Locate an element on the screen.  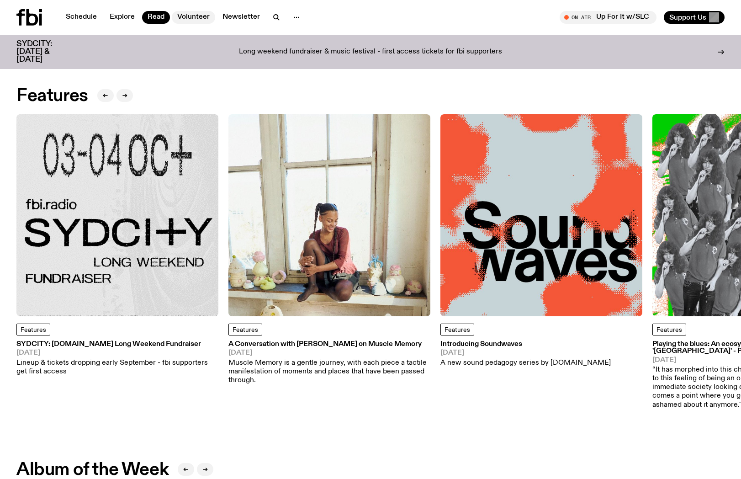
p: Long weekend fundraiser & music festival - first access tickets for fbi supporters is located at coordinates (371, 52).